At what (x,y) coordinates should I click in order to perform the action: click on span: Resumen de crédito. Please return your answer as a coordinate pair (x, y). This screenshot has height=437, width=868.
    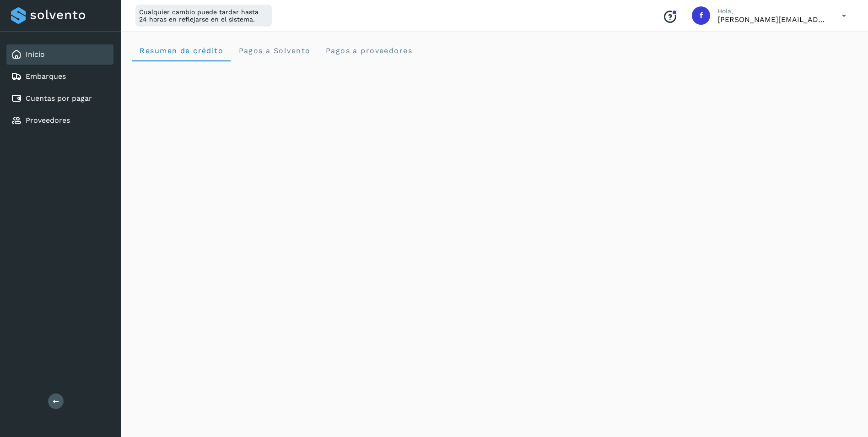
    Looking at the image, I should click on (181, 50).